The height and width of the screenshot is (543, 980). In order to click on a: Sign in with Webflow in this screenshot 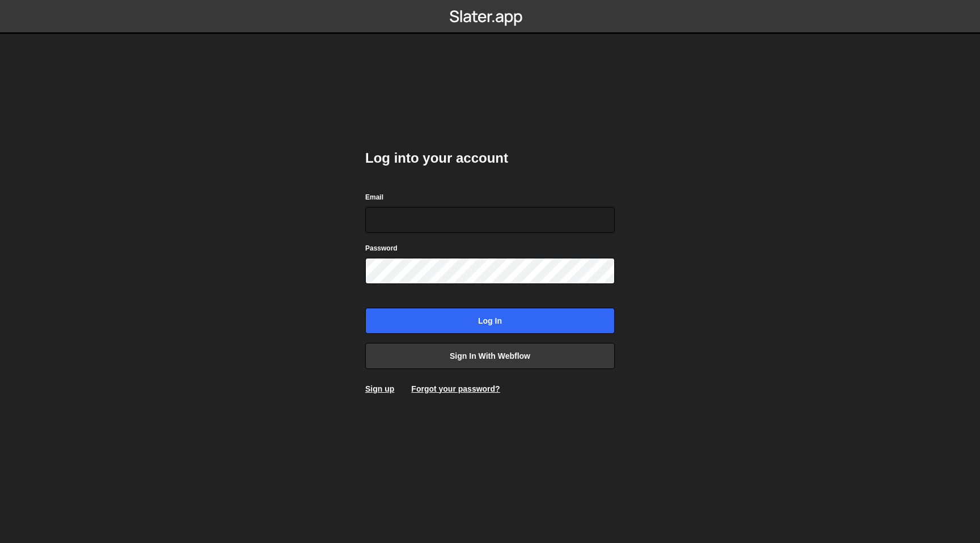, I will do `click(490, 356)`.